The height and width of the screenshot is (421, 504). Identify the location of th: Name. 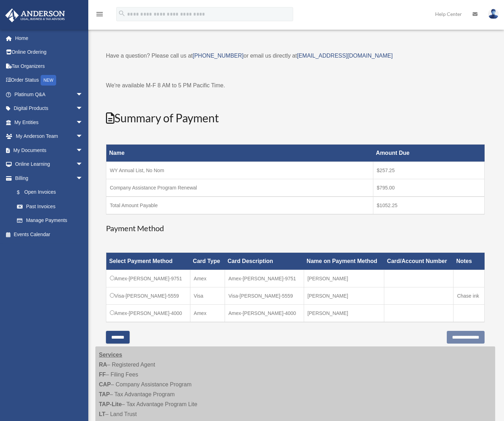
(240, 153).